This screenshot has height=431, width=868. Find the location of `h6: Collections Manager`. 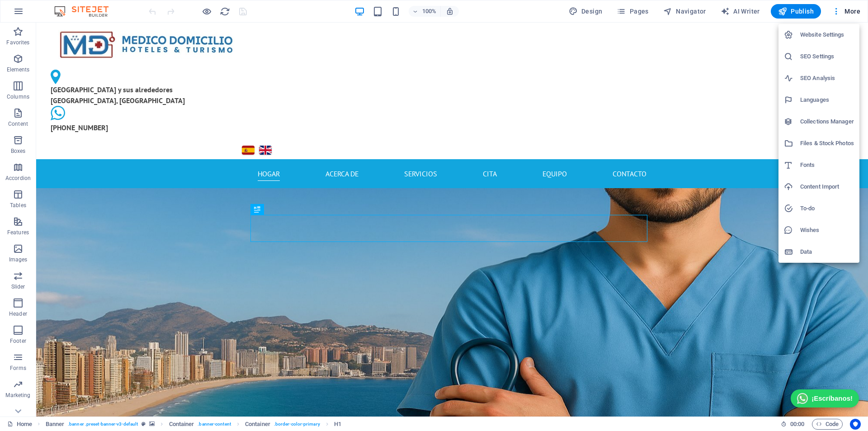

h6: Collections Manager is located at coordinates (828, 122).